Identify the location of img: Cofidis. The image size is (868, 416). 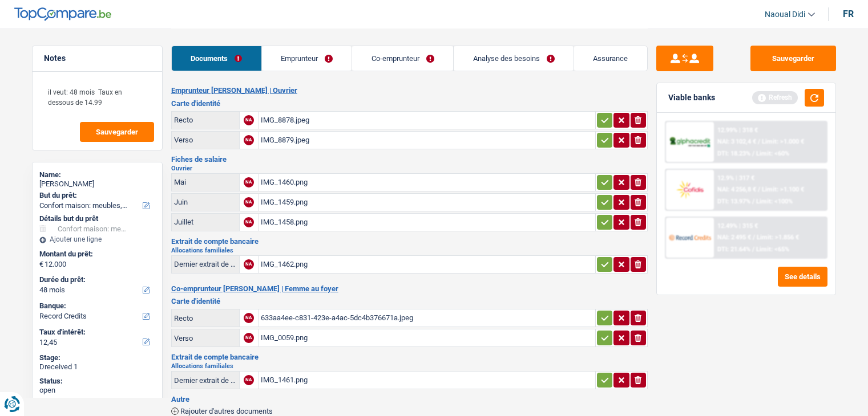
(690, 190).